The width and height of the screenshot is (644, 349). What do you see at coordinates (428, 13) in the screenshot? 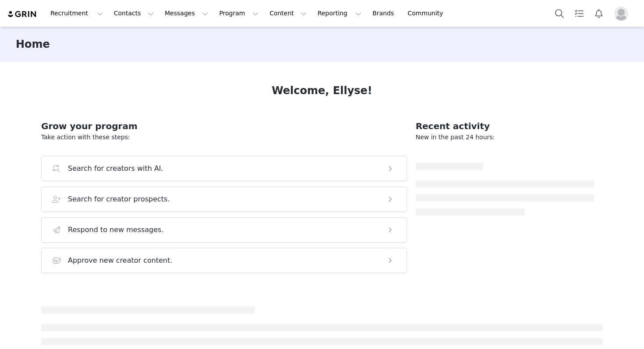
I see `a: Community` at bounding box center [428, 13].